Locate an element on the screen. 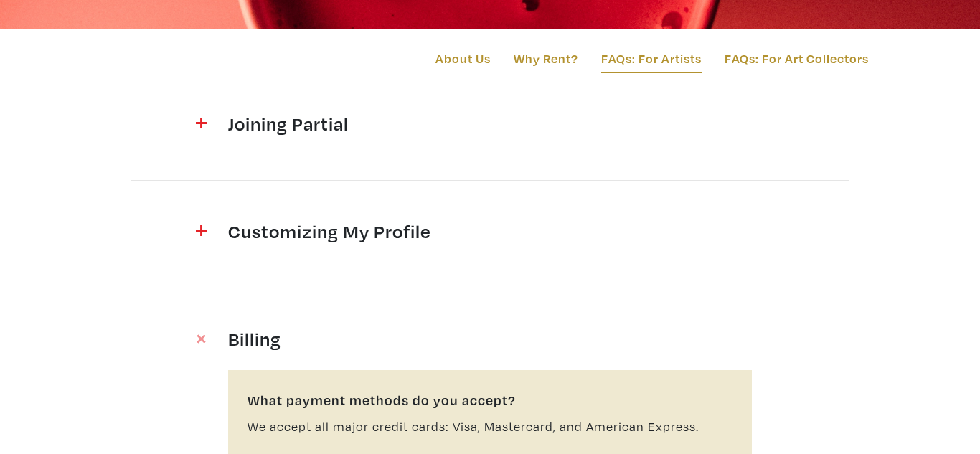 The image size is (980, 454). h4: Billing is located at coordinates (490, 339).